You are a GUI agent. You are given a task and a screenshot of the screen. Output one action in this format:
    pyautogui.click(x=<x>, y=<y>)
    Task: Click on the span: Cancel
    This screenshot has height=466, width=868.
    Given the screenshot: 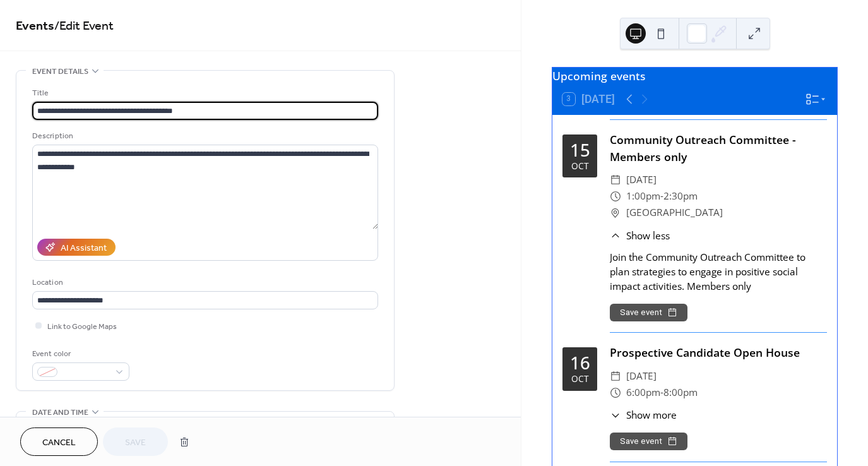 What is the action you would take?
    pyautogui.click(x=59, y=442)
    